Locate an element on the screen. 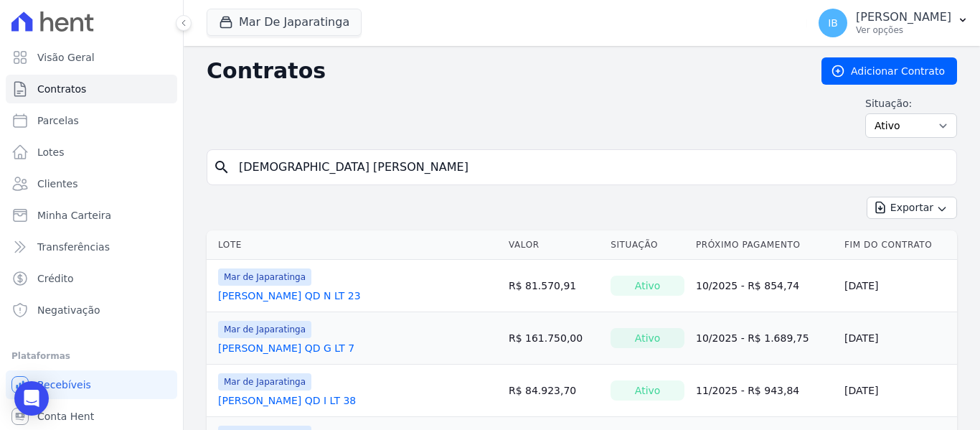 The height and width of the screenshot is (430, 980). span: Minha Carteira is located at coordinates (74, 215).